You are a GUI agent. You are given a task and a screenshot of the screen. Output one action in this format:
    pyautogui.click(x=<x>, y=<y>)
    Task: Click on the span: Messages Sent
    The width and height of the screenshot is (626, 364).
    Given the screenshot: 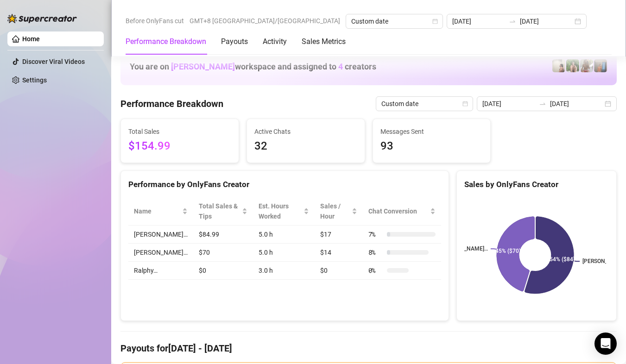 What is the action you would take?
    pyautogui.click(x=432, y=132)
    